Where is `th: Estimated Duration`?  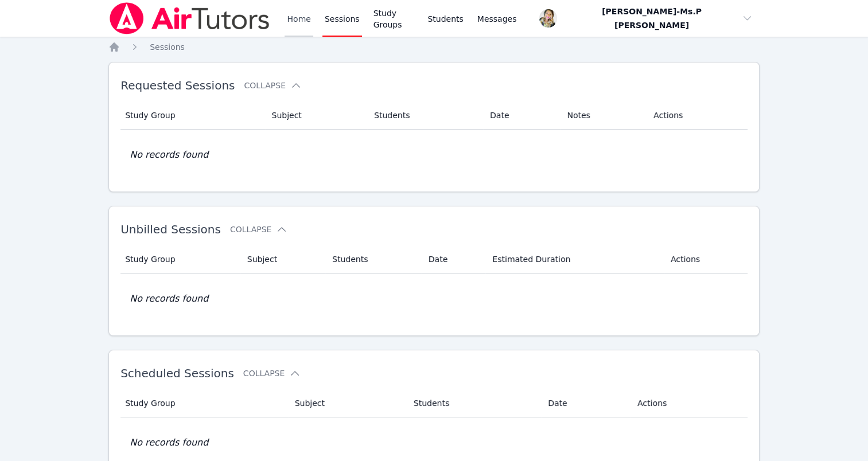 th: Estimated Duration is located at coordinates (574, 260).